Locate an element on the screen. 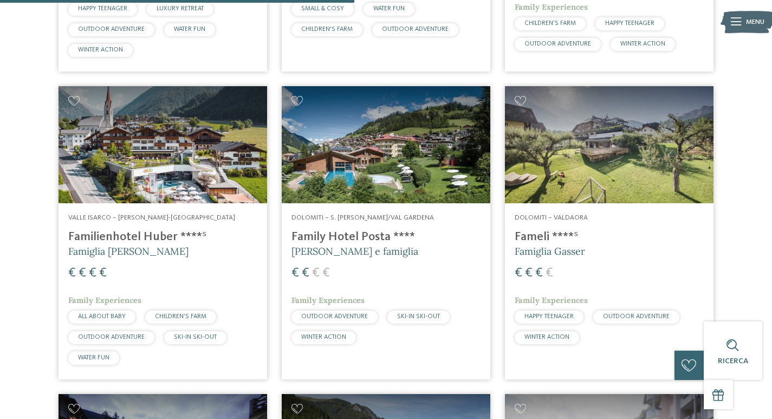  span: LUXURY RETREAT is located at coordinates (180, 9).